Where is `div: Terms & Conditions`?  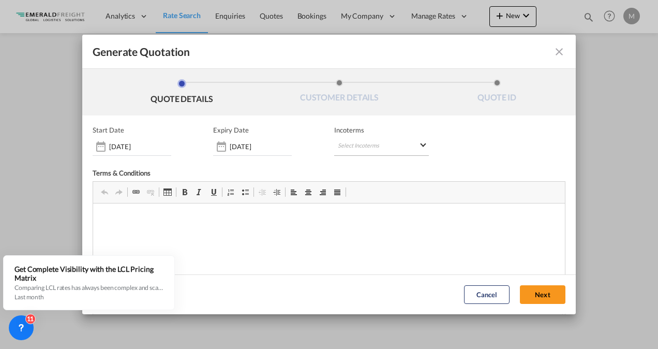 div: Terms & Conditions is located at coordinates (211, 175).